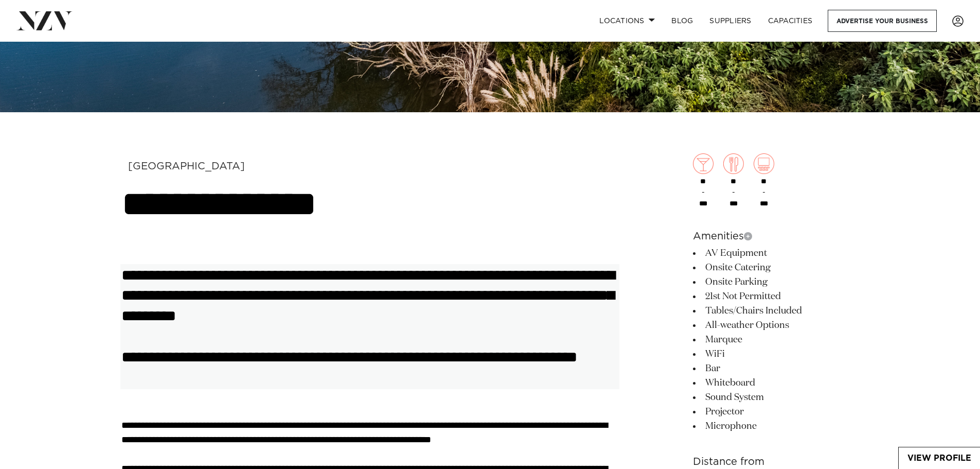 This screenshot has width=980, height=469. Describe the element at coordinates (627, 21) in the screenshot. I see `a: Locations` at that location.